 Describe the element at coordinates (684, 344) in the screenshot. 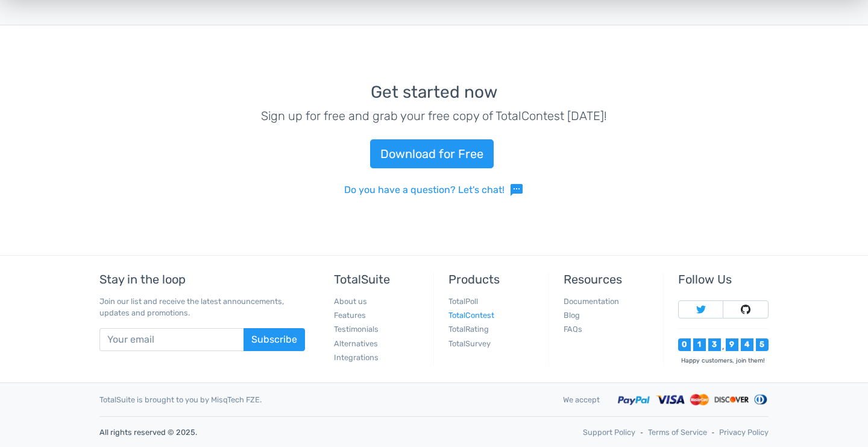

I see `div: 0` at that location.